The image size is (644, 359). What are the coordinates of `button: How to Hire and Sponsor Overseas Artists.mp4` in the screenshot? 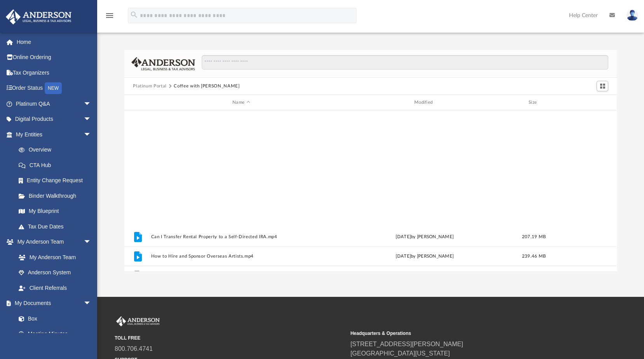 It's located at (241, 256).